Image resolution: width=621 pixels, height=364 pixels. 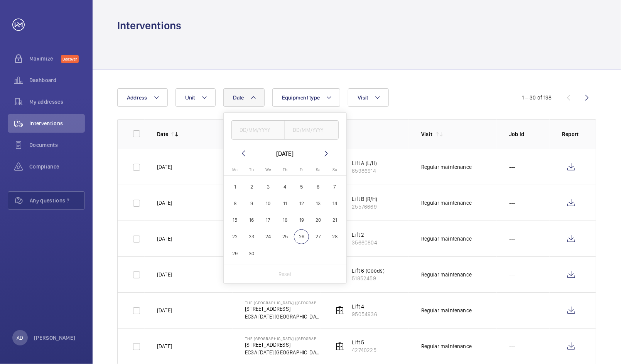 What do you see at coordinates (530, 134) in the screenshot?
I see `p: Job Id` at bounding box center [530, 134].